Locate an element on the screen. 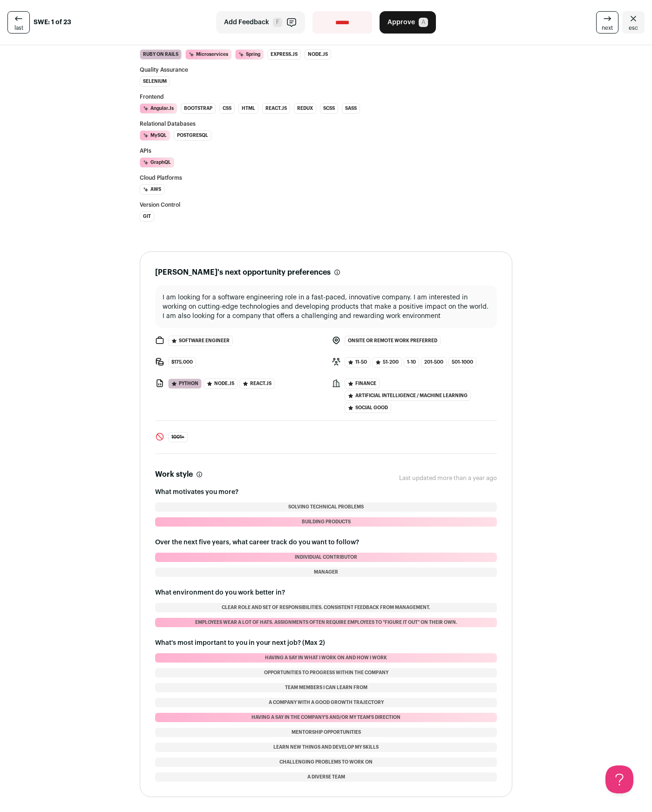 This screenshot has width=652, height=812. li: Clear role and set of responsibilities. Consistent feedback from management. is located at coordinates (326, 607).